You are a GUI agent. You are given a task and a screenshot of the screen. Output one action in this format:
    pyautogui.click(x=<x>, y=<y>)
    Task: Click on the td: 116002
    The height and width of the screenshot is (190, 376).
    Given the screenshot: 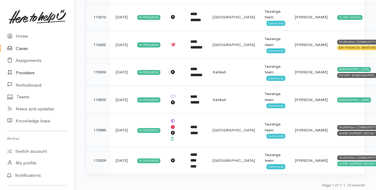 What is the action you would take?
    pyautogui.click(x=99, y=45)
    